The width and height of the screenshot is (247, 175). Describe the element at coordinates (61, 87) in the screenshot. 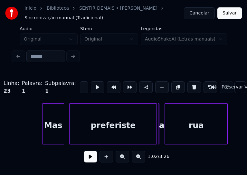

I see `div: Subpalavra :` at that location.